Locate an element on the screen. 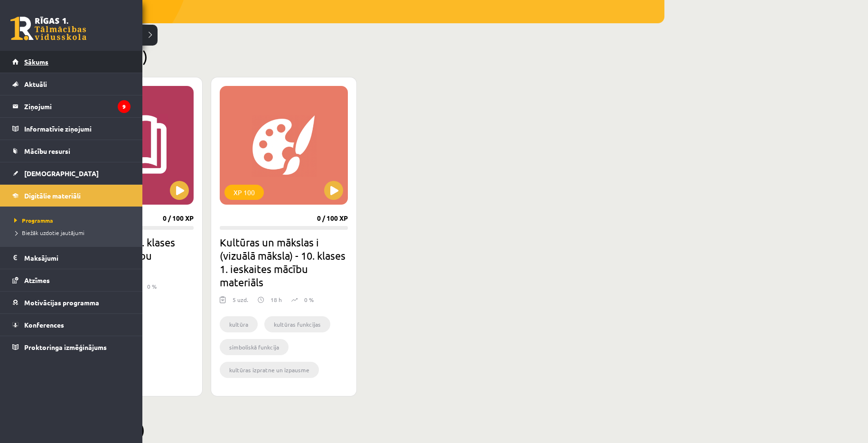 The width and height of the screenshot is (868, 443). a: Atzīmes is located at coordinates (71, 280).